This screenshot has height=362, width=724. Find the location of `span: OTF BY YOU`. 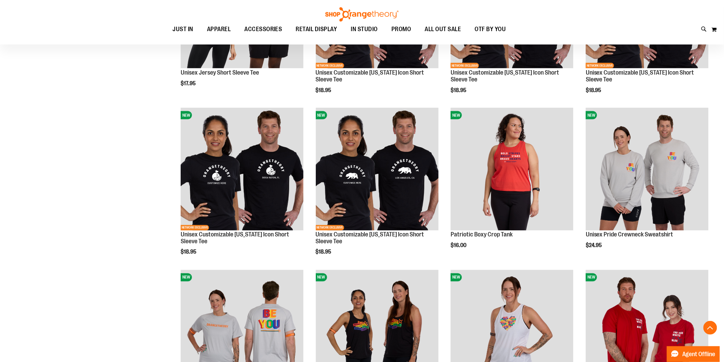

span: OTF BY YOU is located at coordinates (490, 29).